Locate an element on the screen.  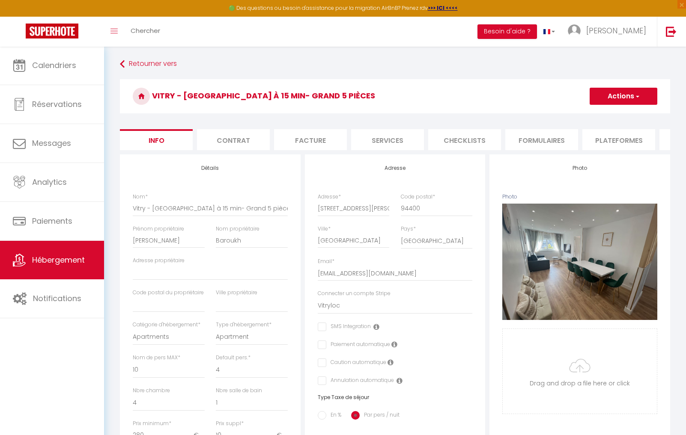
li: Facture is located at coordinates (310, 140).